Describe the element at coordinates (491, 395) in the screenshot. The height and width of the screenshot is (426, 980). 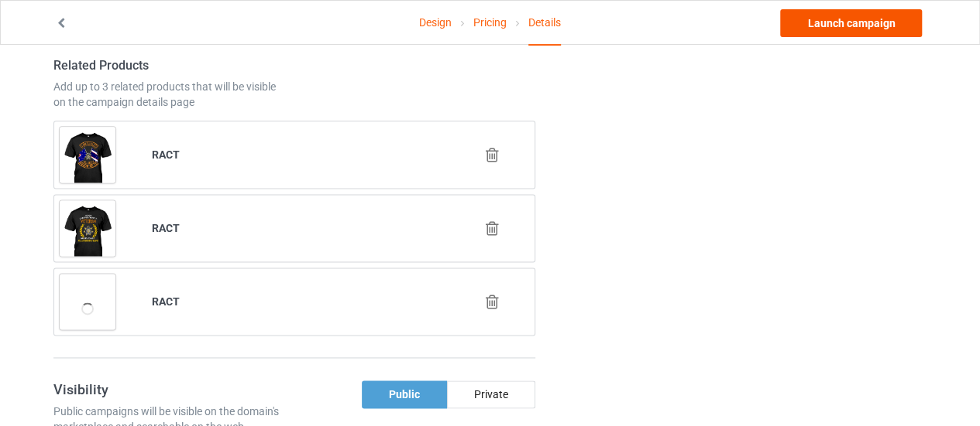
I see `div: Private` at that location.